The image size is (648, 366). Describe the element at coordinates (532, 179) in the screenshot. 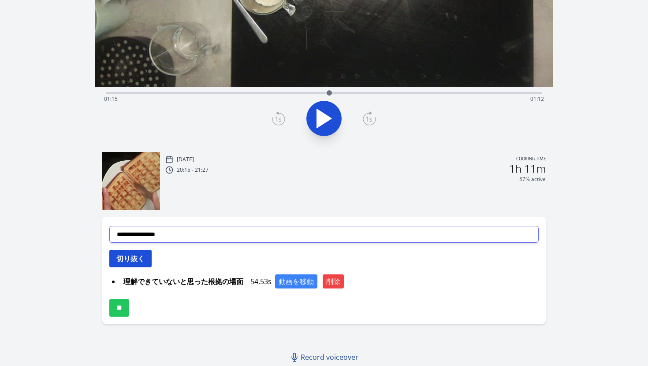

I see `p: 57% active` at that location.